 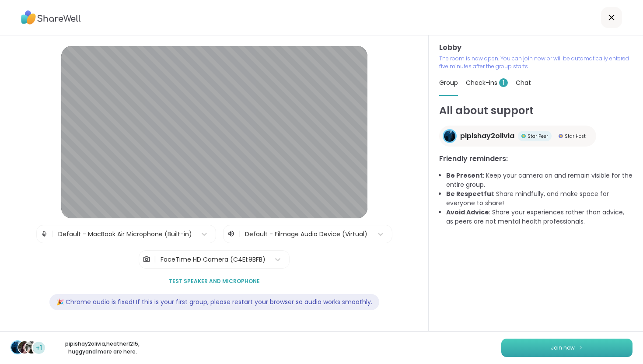 What do you see at coordinates (470, 194) in the screenshot?
I see `b: Be Respectful` at bounding box center [470, 194].